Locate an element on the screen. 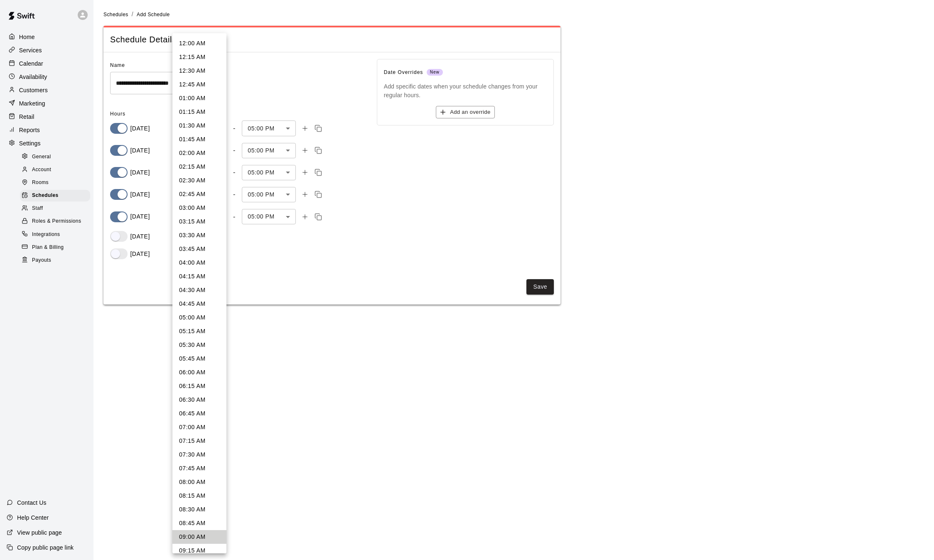 This screenshot has height=560, width=934. li: 02:00 AM is located at coordinates (200, 153).